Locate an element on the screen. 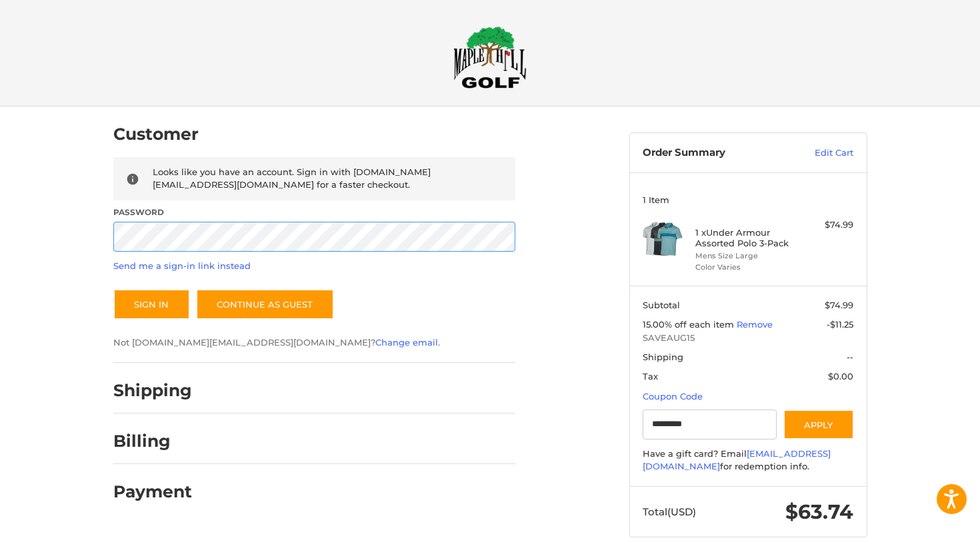  span: $0.00 is located at coordinates (841, 377).